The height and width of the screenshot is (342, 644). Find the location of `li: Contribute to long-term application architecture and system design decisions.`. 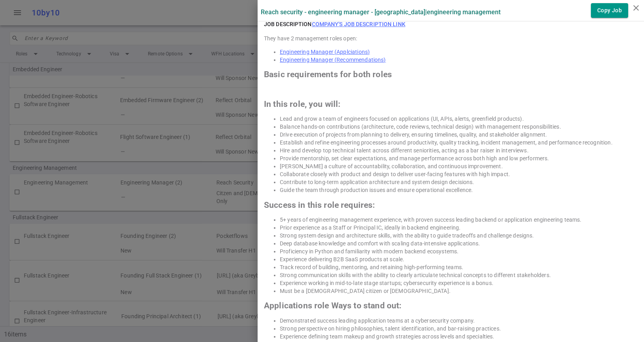

li: Contribute to long-term application architecture and system design decisions. is located at coordinates (458, 182).